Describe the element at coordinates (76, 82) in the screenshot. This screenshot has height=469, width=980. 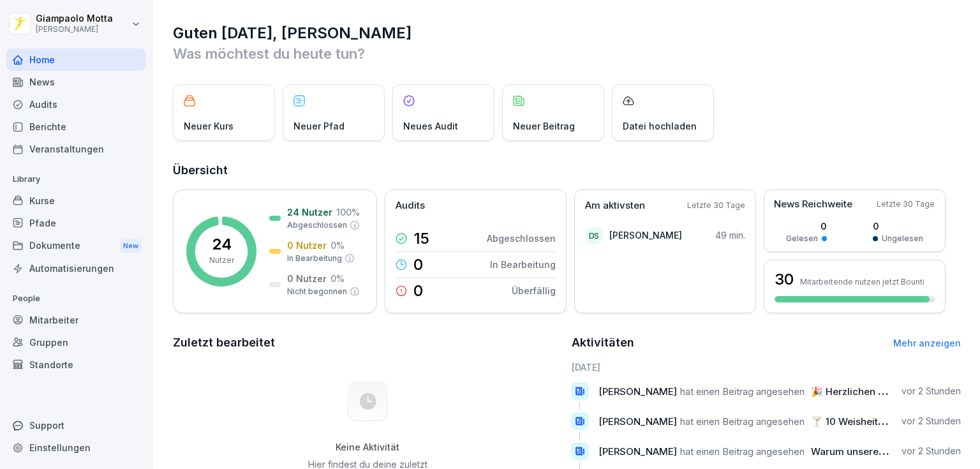
I see `a: News` at that location.